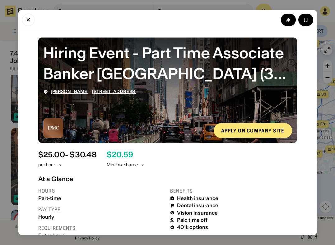 The image size is (335, 245). Describe the element at coordinates (192, 227) in the screenshot. I see `div: 401k options` at that location.